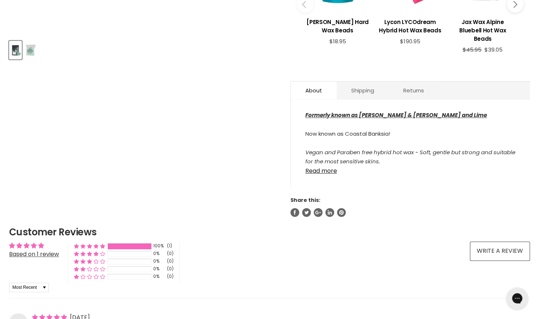 This screenshot has height=319, width=539. Describe the element at coordinates (410, 41) in the screenshot. I see `span: $190.95` at that location.